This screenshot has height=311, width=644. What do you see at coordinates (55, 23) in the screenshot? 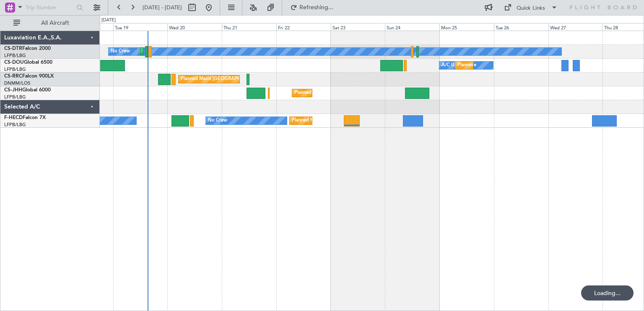
I see `span: All Aircraft` at bounding box center [55, 23].